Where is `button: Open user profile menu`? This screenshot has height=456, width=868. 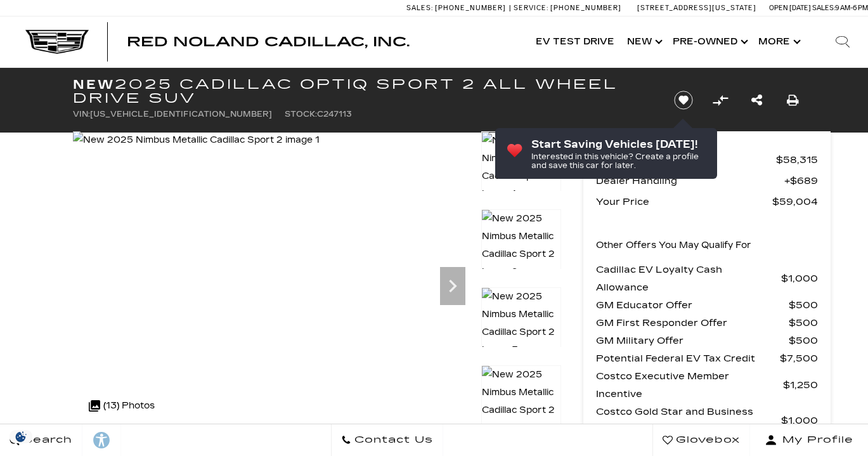 button: Open user profile menu is located at coordinates (809, 440).